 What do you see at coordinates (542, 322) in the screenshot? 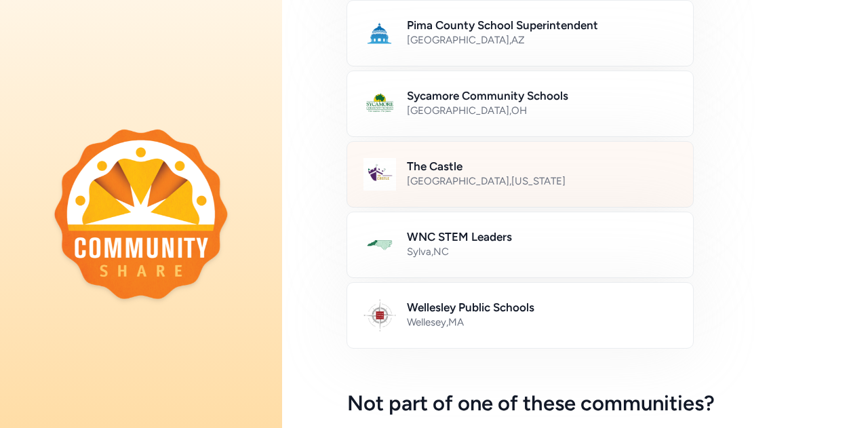
I see `div: Wellesey , MA` at bounding box center [542, 322].